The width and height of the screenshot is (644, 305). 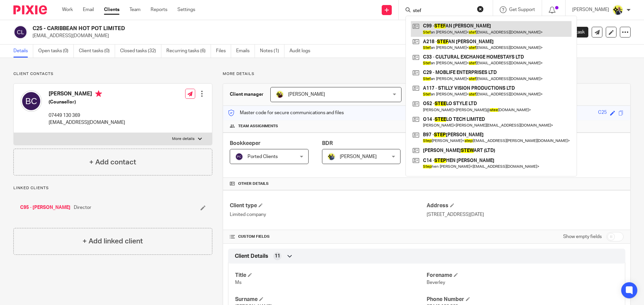 What do you see at coordinates (111, 10) in the screenshot?
I see `a: Clients` at bounding box center [111, 10].